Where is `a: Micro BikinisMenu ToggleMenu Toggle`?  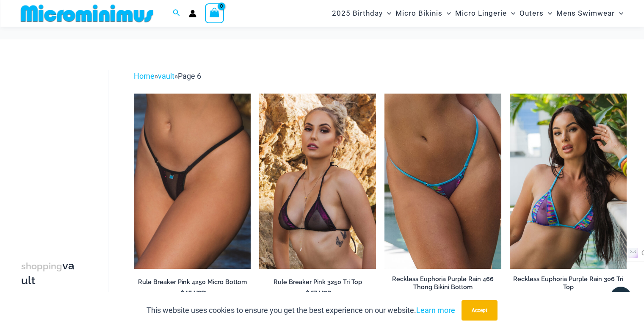
a: Micro BikinisMenu ToggleMenu Toggle is located at coordinates (423, 13).